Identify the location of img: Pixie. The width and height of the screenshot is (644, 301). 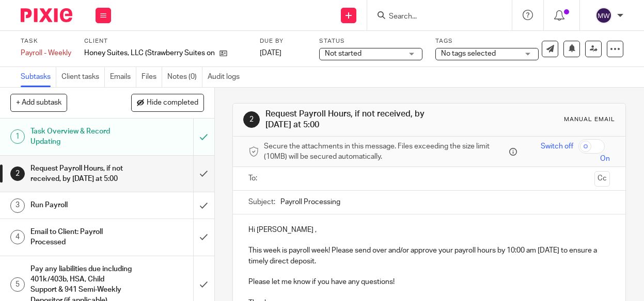
(46, 15).